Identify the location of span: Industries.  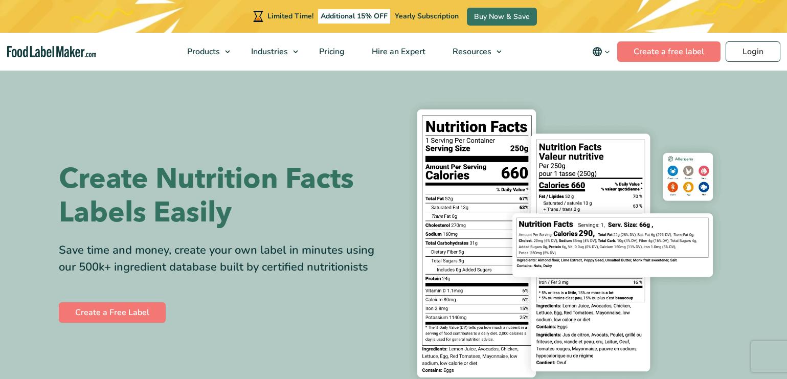
(269, 52).